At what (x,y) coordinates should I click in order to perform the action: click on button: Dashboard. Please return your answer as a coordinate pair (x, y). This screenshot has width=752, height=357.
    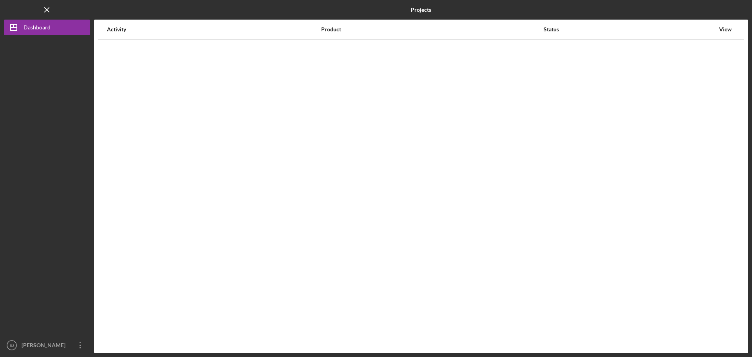
    Looking at the image, I should click on (47, 27).